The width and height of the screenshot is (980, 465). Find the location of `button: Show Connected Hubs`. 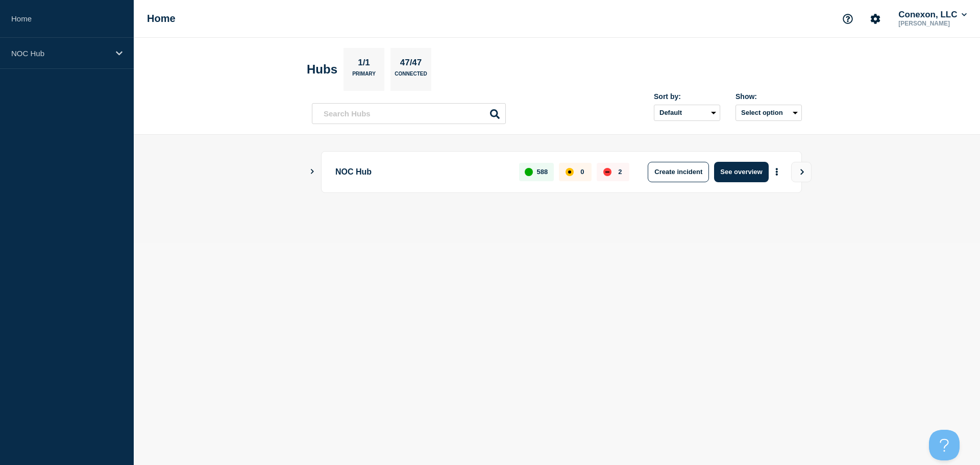

button: Show Connected Hubs is located at coordinates (312, 172).